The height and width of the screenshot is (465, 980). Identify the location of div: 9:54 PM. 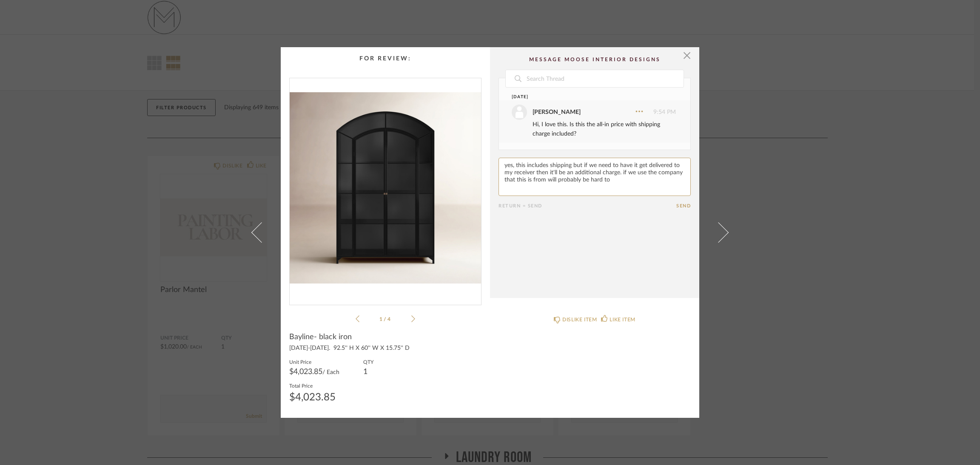
(594, 112).